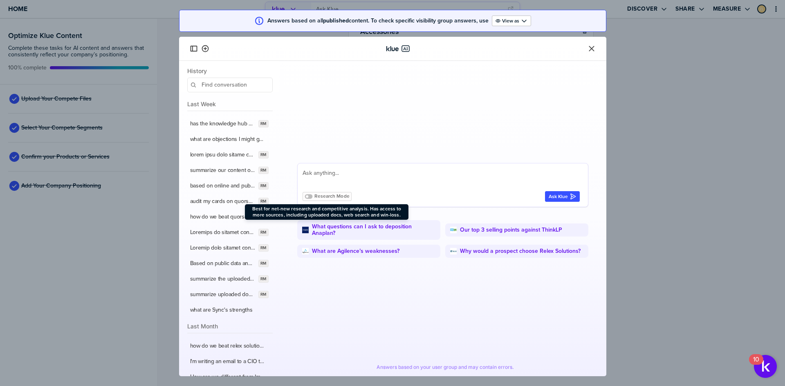 This screenshot has height=386, width=785. Describe the element at coordinates (229, 295) in the screenshot. I see `button: summarize uploaded docs in knowledge hubRM` at that location.